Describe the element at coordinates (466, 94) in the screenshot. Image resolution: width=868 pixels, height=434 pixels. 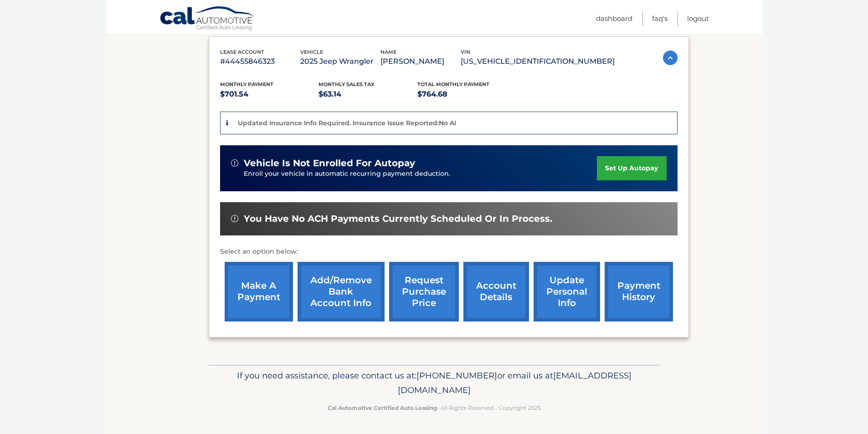
I see `p: $764.68` at that location.